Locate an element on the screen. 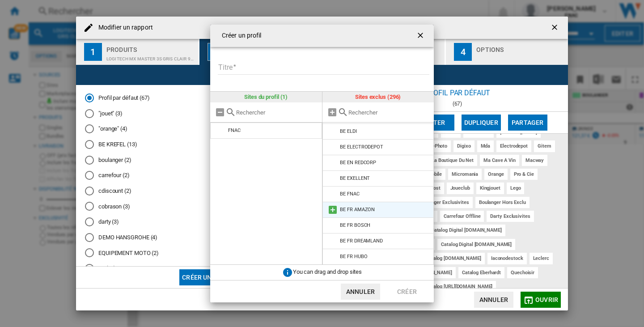 The height and width of the screenshot is (327, 644). div: BE ELECTRODEPOT is located at coordinates (361, 147).